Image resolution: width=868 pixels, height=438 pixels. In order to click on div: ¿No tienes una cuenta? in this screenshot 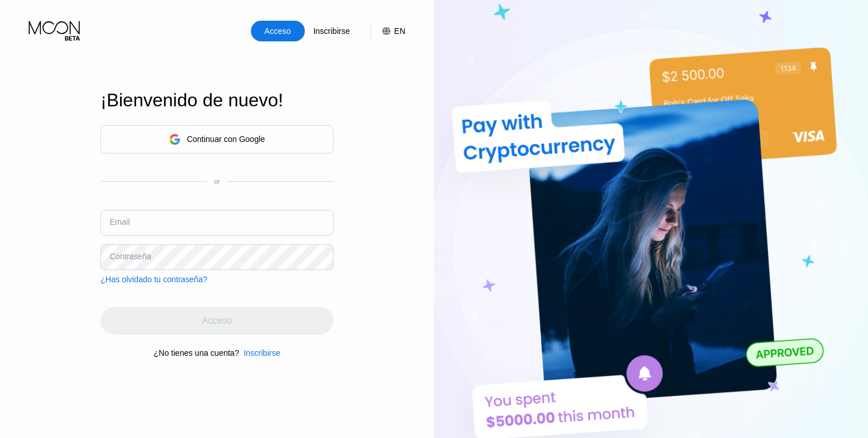, I will do `click(196, 353)`.